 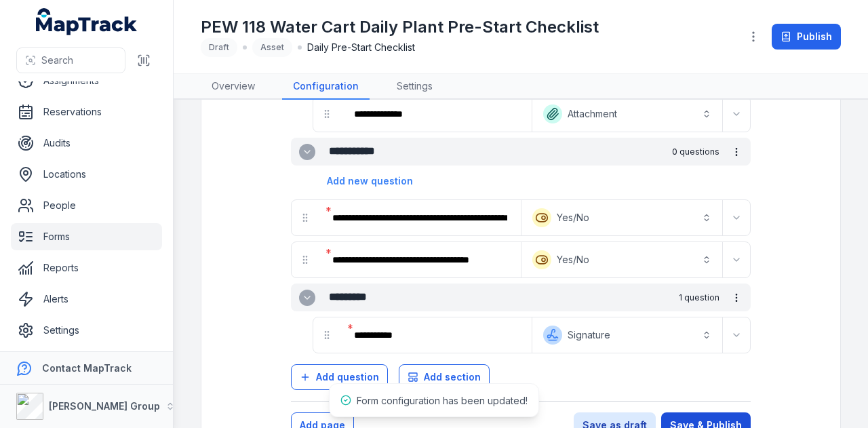 I want to click on button: Search, so click(x=71, y=60).